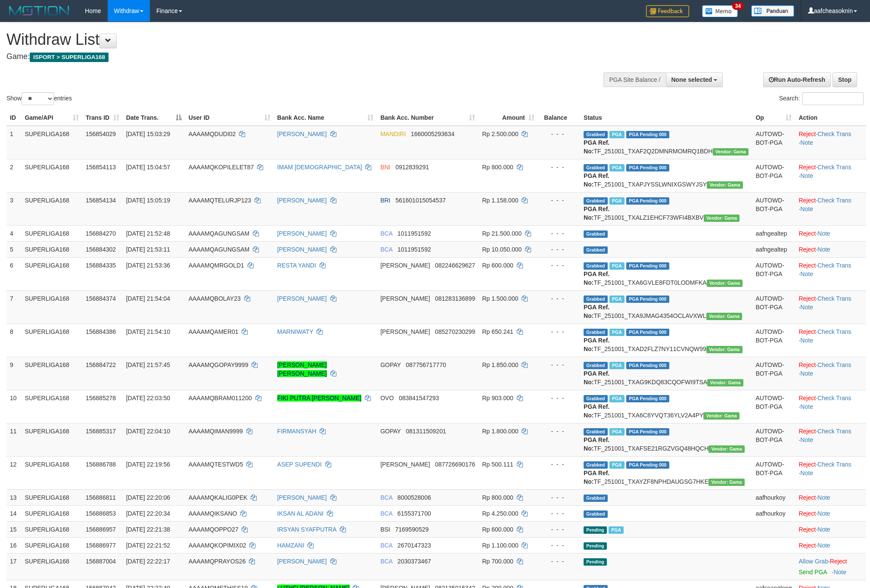 This screenshot has width=870, height=588. Describe the element at coordinates (500, 298) in the screenshot. I see `span: Rp 1.500.000` at that location.